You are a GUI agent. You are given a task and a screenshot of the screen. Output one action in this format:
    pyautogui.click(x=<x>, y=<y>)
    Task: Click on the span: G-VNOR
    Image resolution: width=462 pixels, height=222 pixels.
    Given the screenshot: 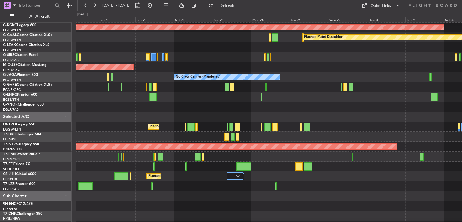 What is the action you would take?
    pyautogui.click(x=10, y=105)
    